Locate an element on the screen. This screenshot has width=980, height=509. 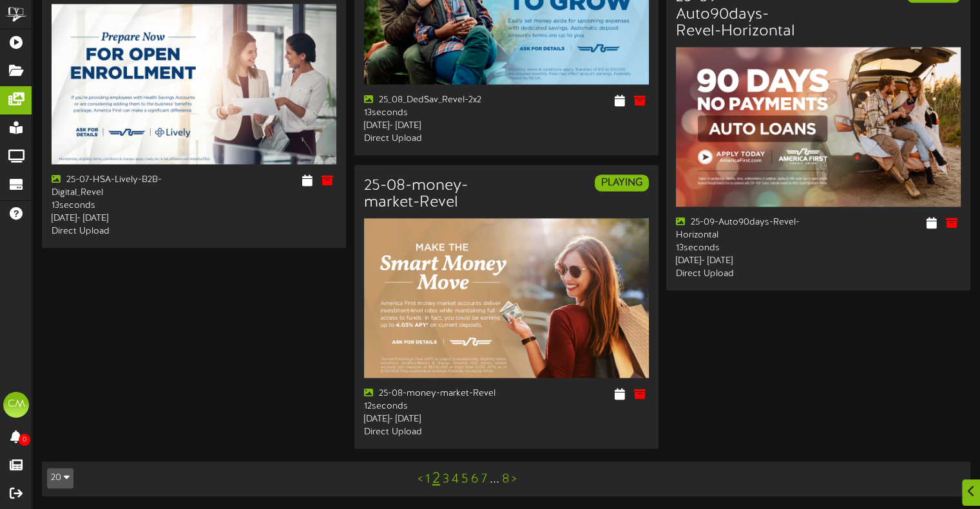
a: 4 is located at coordinates (455, 480).